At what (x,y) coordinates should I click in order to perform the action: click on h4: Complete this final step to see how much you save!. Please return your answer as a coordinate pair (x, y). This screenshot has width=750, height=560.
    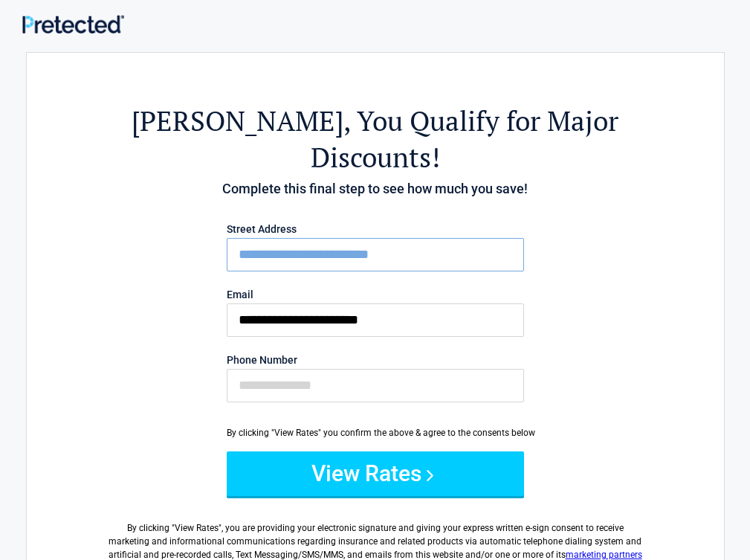
    Looking at the image, I should click on (375, 188).